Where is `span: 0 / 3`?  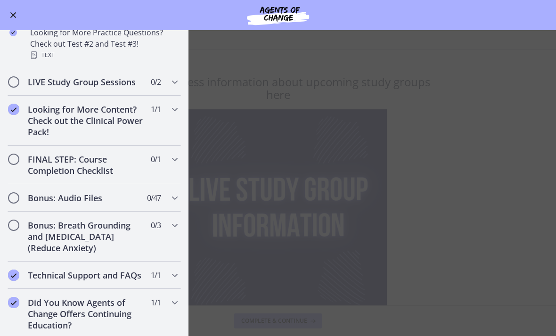
span: 0 / 3 is located at coordinates (155, 225).